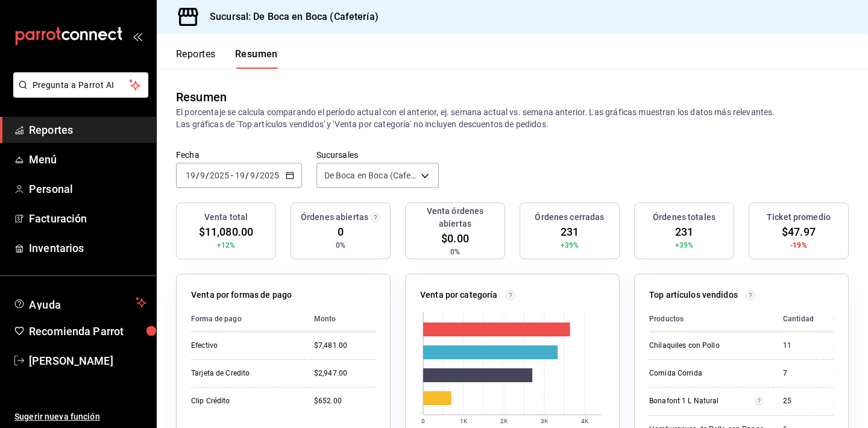  I want to click on text: 0, so click(423, 421).